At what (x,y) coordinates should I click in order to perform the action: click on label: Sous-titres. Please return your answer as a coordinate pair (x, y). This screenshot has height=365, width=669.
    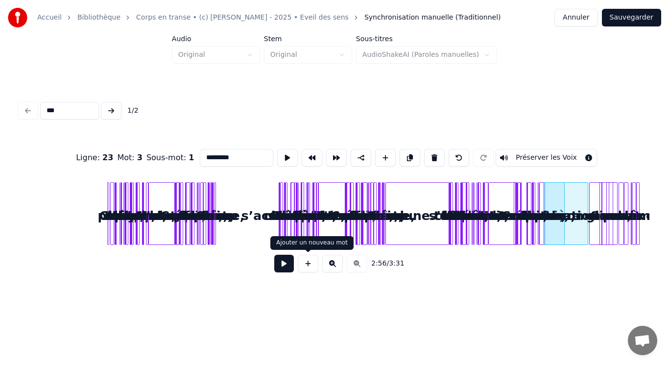
    Looking at the image, I should click on (426, 39).